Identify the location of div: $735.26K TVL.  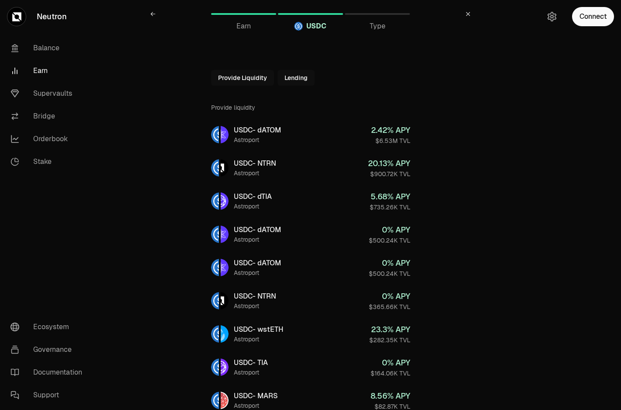
(390, 207).